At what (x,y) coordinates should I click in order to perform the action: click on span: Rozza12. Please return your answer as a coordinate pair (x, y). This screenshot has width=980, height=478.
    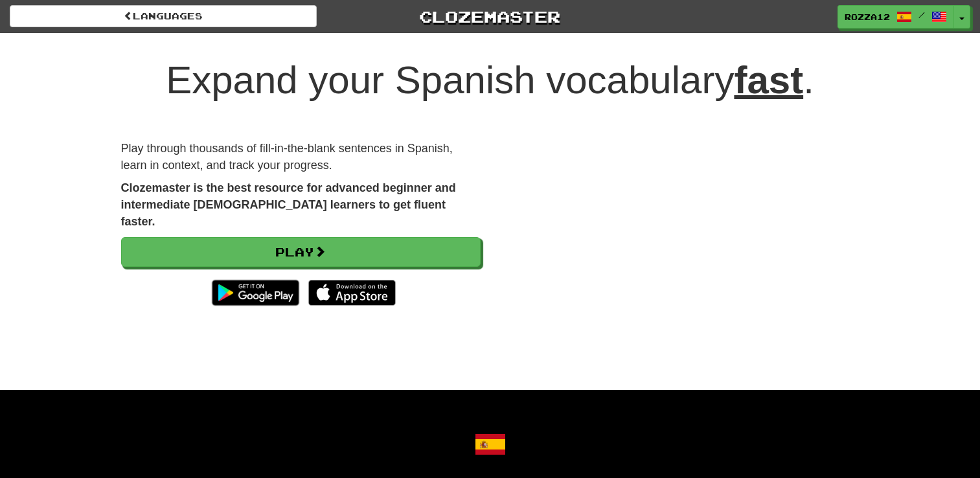
    Looking at the image, I should click on (867, 16).